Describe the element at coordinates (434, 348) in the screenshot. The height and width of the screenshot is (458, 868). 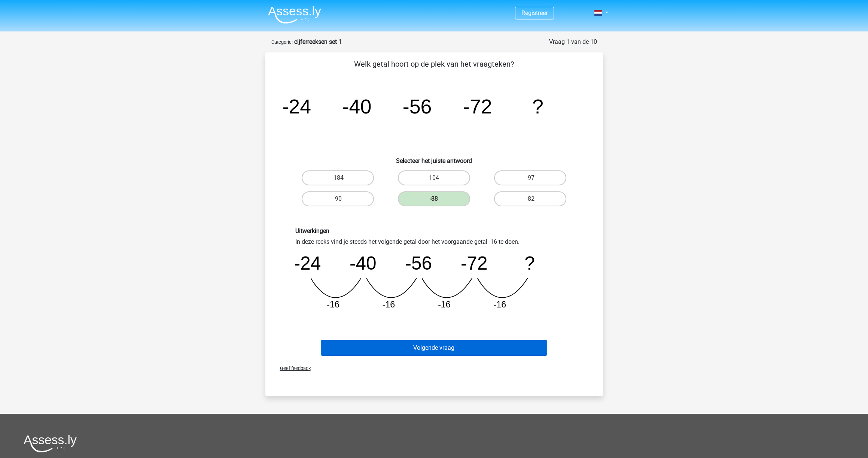
I see `button: Volgende vraag` at that location.